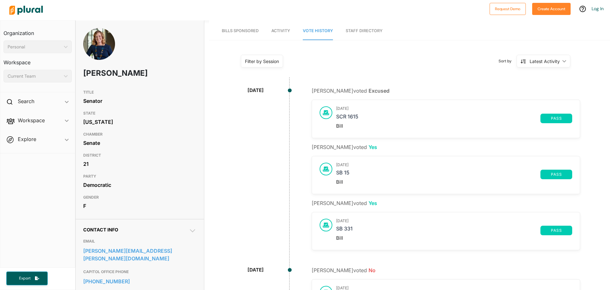 The width and height of the screenshot is (610, 290). Describe the element at coordinates (25, 278) in the screenshot. I see `span: Export` at that location.